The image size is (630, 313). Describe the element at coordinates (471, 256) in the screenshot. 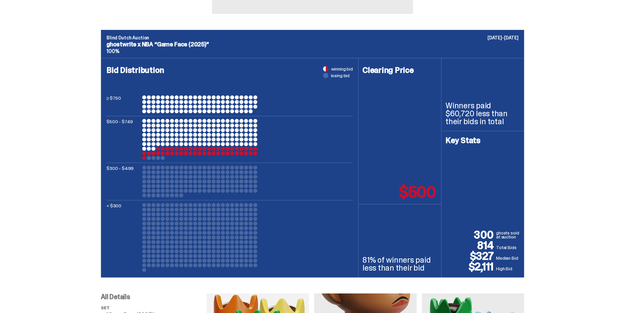

I see `p: $327` at that location.